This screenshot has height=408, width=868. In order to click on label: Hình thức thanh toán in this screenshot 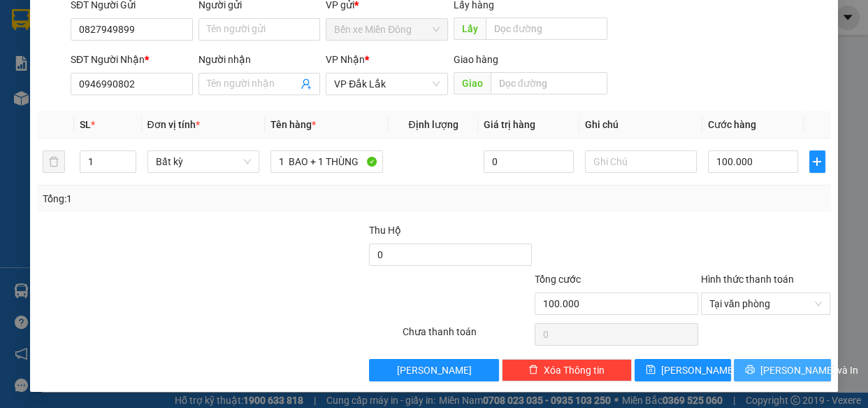, I will do `click(747, 280)`.